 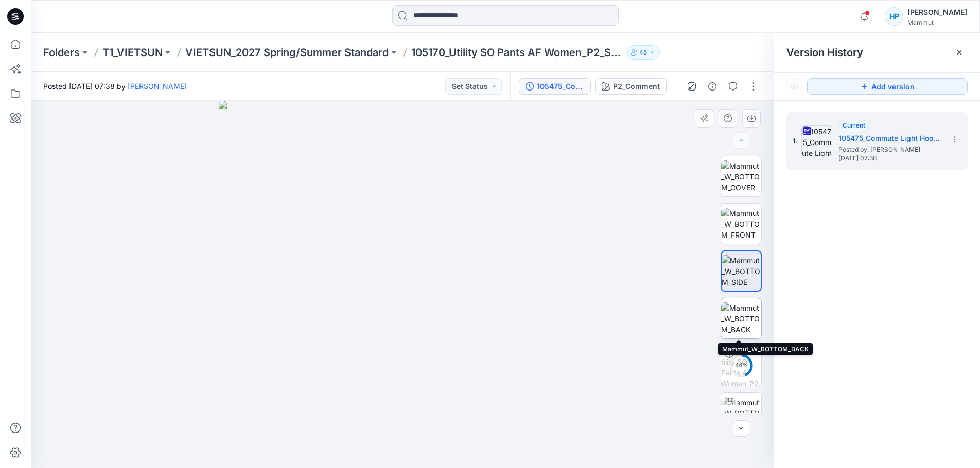 What do you see at coordinates (824, 52) in the screenshot?
I see `span: Version History` at bounding box center [824, 52].